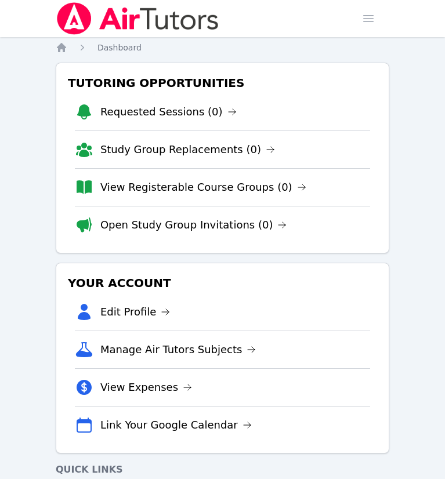 The image size is (445, 479). What do you see at coordinates (120, 48) in the screenshot?
I see `span: Dashboard` at bounding box center [120, 48].